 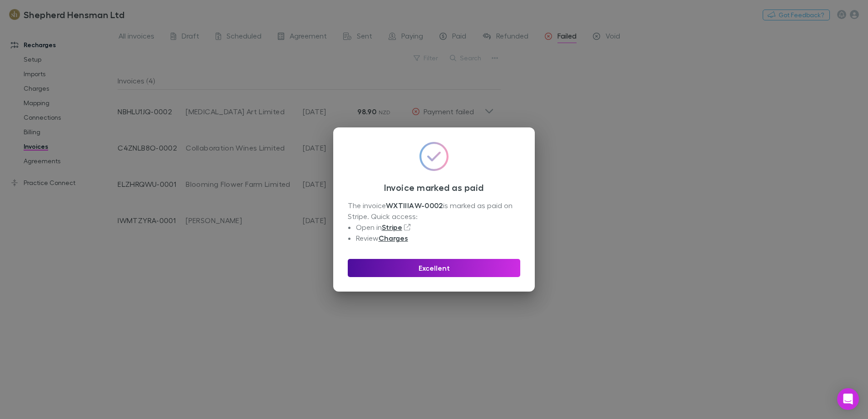 I want to click on button: Excellent, so click(x=434, y=268).